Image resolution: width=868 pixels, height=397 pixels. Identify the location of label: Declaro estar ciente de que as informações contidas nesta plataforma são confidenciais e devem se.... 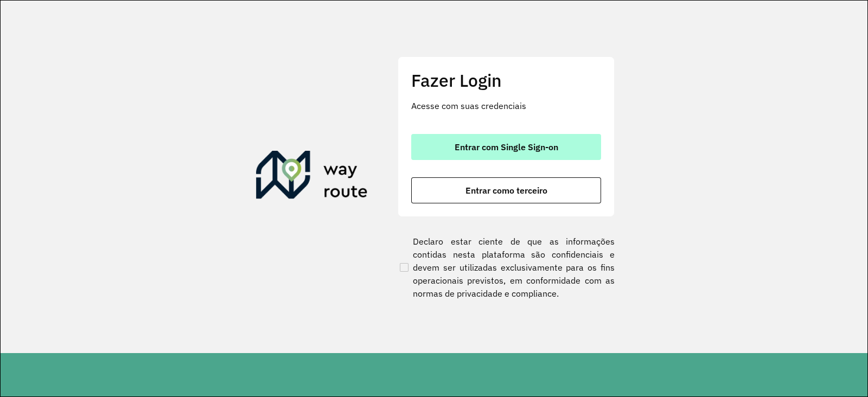
(506, 267).